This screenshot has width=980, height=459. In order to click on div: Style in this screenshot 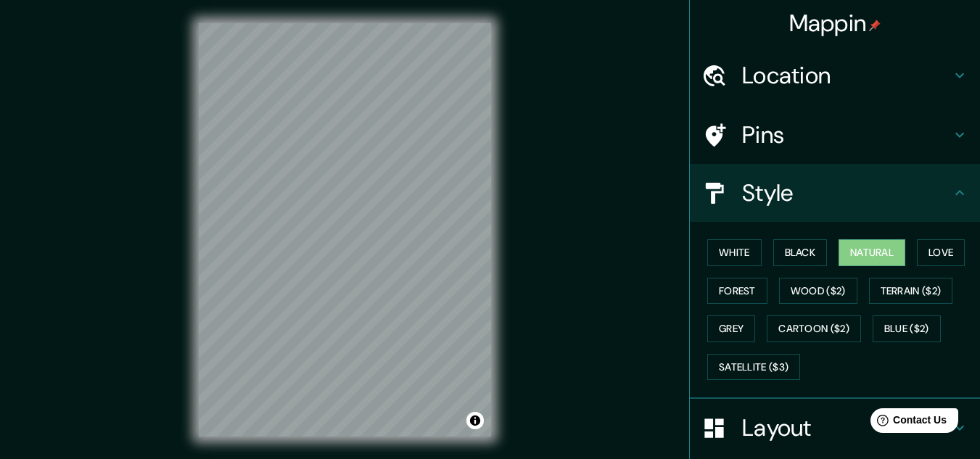, I will do `click(835, 193)`.